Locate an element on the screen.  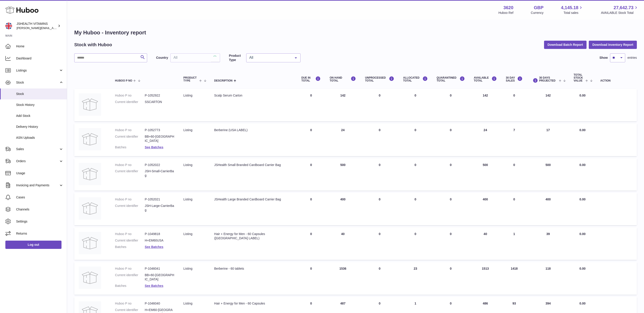
a: 27,642.73 AVAILABLE Stock Total is located at coordinates (619, 10).